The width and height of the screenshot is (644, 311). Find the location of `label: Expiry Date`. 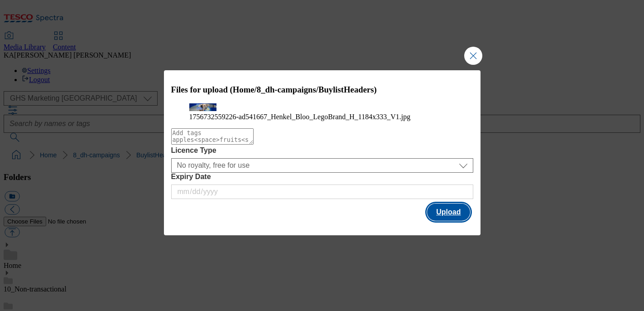

label: Expiry Date is located at coordinates (322, 177).